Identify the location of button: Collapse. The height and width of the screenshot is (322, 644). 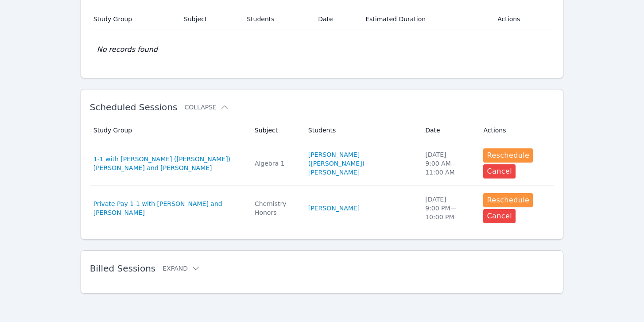
(206, 107).